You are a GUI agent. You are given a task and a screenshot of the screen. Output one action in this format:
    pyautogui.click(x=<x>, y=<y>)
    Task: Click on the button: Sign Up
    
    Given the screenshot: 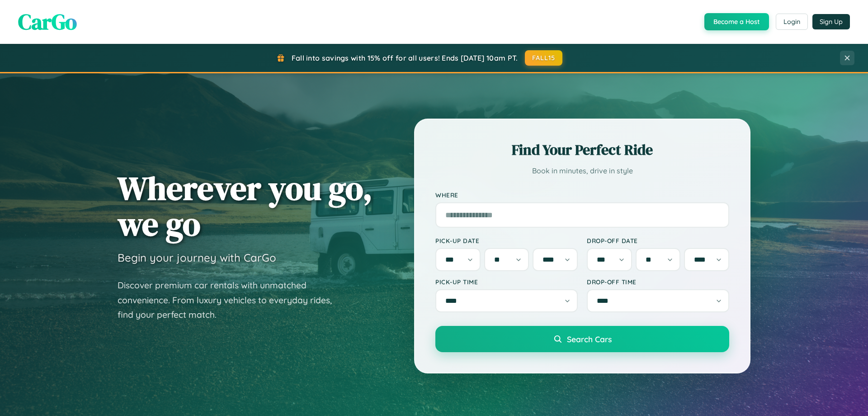 What is the action you would take?
    pyautogui.click(x=831, y=22)
    